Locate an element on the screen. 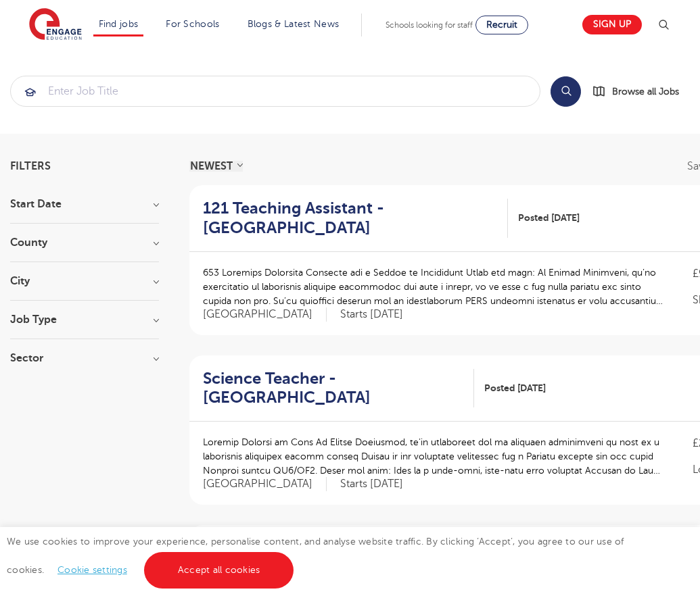 This screenshot has width=700, height=600. img: Engage Education is located at coordinates (55, 25).